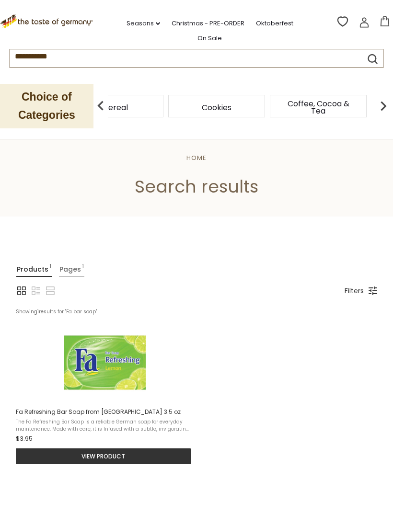  Describe the element at coordinates (101, 106) in the screenshot. I see `img: previous arrow` at that location.